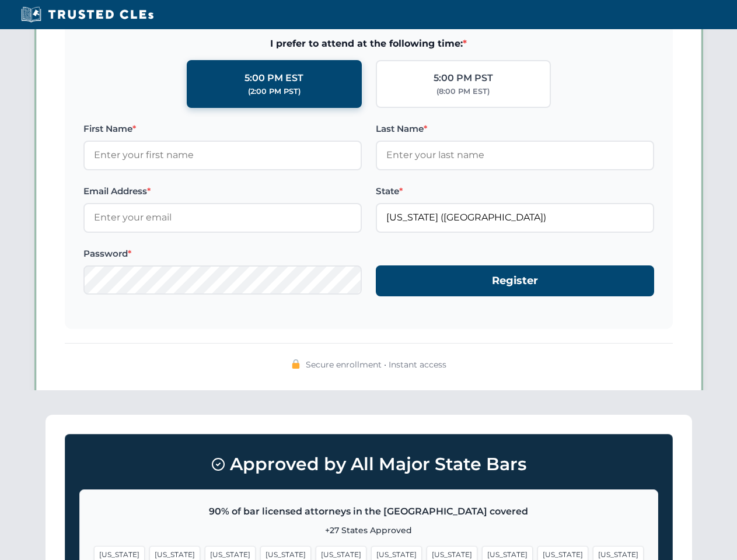 The image size is (737, 560). What do you see at coordinates (369, 530) in the screenshot?
I see `p: +27 States Approved` at bounding box center [369, 530].